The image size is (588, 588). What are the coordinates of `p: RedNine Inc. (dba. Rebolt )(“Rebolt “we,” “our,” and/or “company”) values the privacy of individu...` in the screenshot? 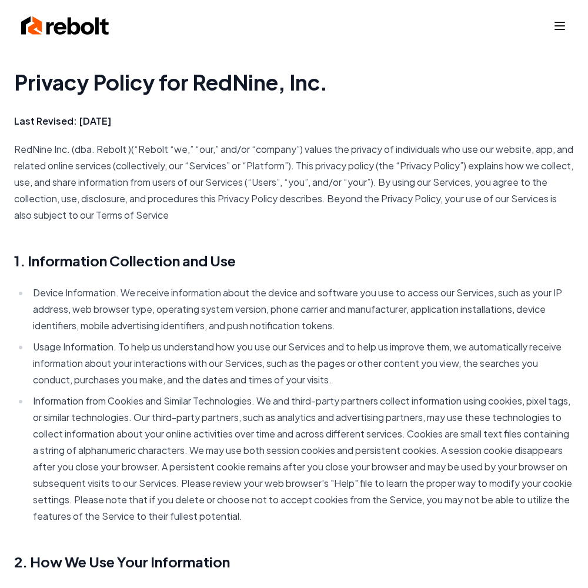 It's located at (294, 182).